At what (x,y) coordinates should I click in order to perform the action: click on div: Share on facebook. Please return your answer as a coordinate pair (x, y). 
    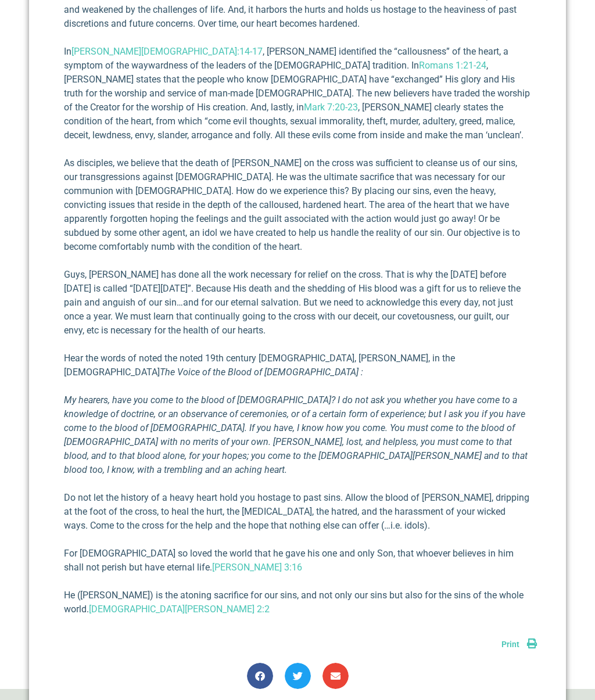
    Looking at the image, I should click on (260, 675).